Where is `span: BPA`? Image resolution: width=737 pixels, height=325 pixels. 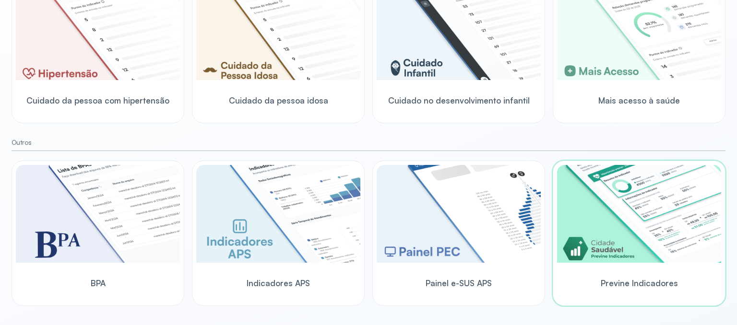 span: BPA is located at coordinates (98, 283).